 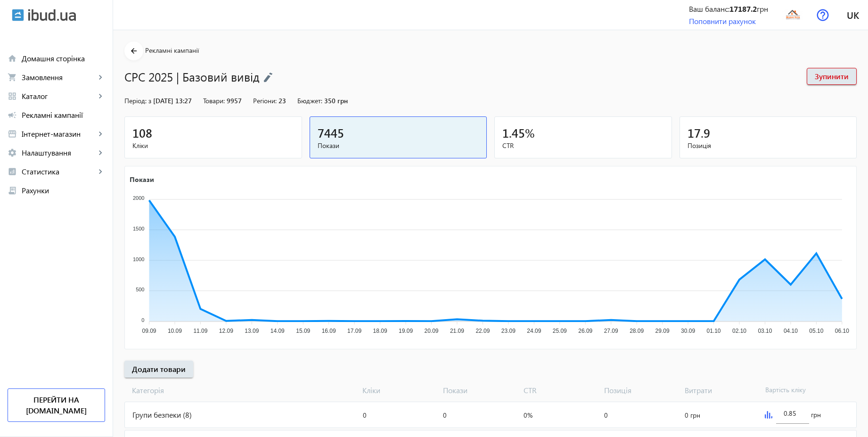 I want to click on tspan: 14.09, so click(x=277, y=331).